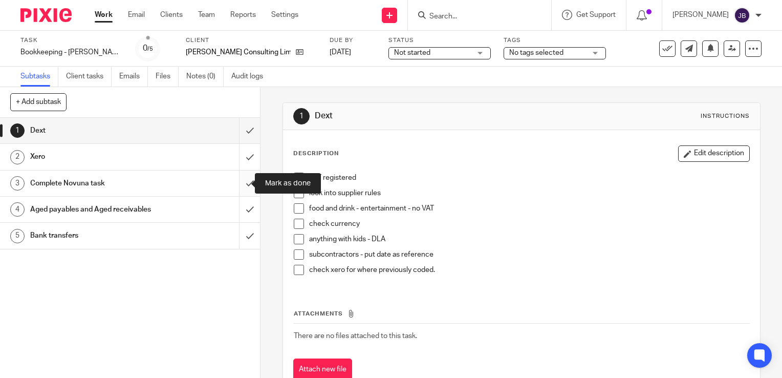 The height and width of the screenshot is (378, 782). Describe the element at coordinates (529, 193) in the screenshot. I see `p: look into supplier rules` at that location.